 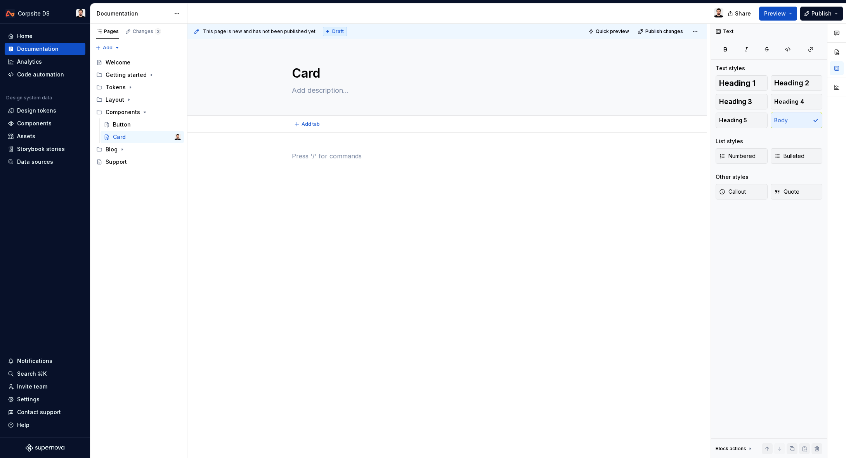 What do you see at coordinates (796, 192) in the screenshot?
I see `button: Quote` at bounding box center [796, 192].